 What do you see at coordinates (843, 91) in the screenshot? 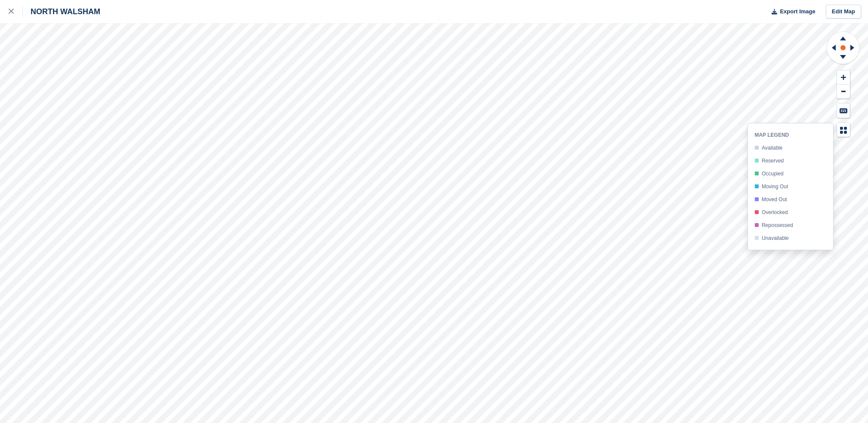
I see `button: Zoom Out` at bounding box center [843, 91].